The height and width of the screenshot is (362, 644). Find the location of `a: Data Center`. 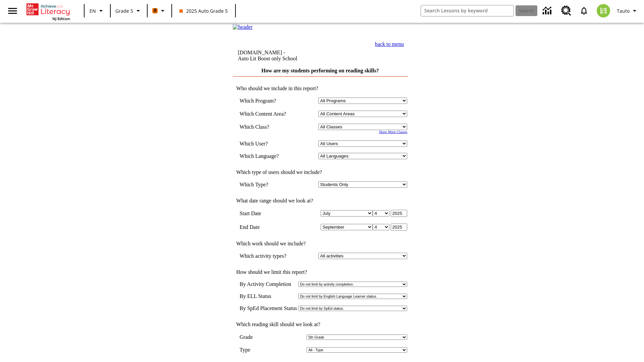

a: Data Center is located at coordinates (548, 11).